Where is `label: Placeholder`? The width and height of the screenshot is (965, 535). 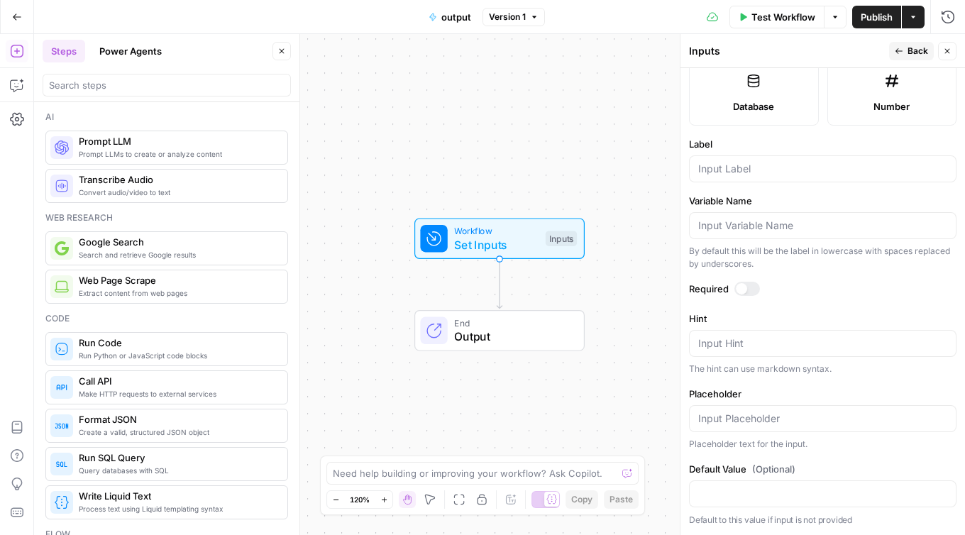 label: Placeholder is located at coordinates (823, 394).